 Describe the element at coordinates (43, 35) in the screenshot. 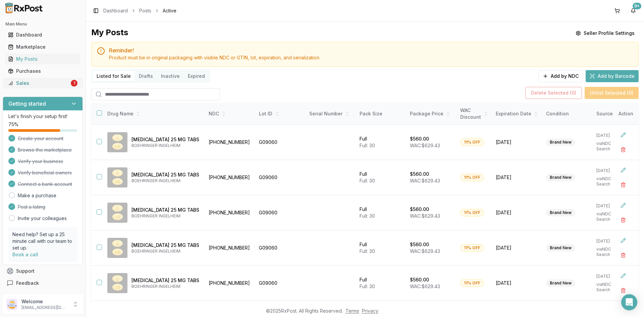

I see `button: Dashboard` at that location.